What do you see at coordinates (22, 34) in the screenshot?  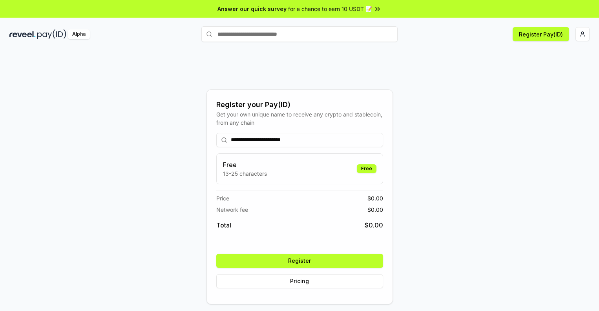 I see `img: reveel_dark` at bounding box center [22, 34].